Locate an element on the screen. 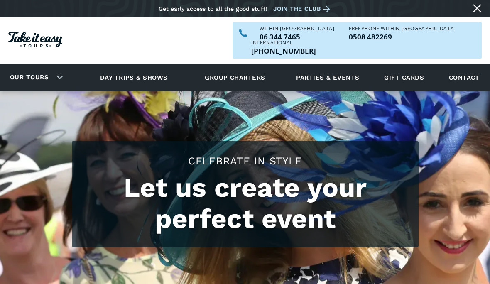 This screenshot has height=284, width=490. a: Homepage is located at coordinates (35, 40).